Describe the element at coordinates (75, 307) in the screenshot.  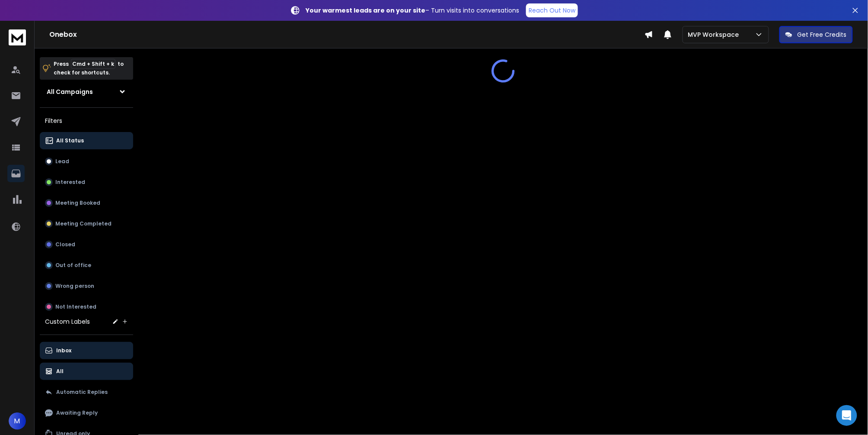
I see `p: Not Interested` at that location.